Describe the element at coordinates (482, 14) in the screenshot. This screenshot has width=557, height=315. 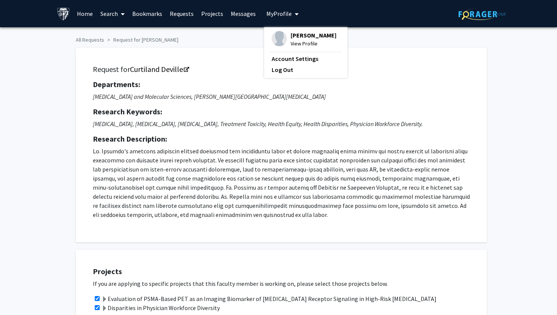
I see `img: ForagerOne Logo` at that location.